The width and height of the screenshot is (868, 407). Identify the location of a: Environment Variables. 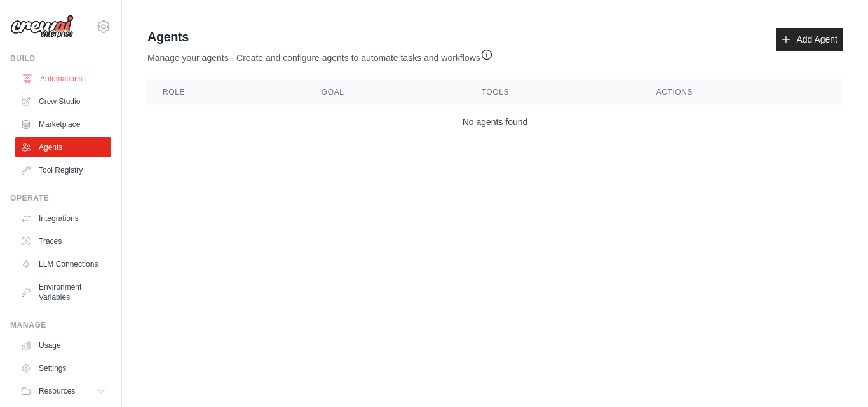
(63, 292).